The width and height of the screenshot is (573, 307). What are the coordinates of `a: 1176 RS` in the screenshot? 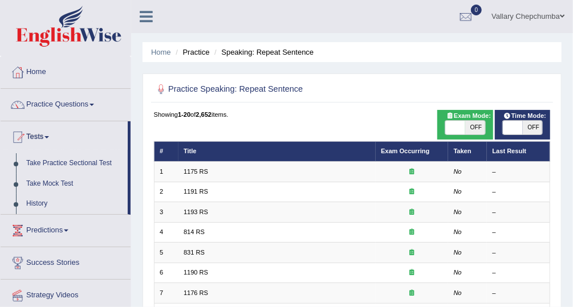 It's located at (196, 293).